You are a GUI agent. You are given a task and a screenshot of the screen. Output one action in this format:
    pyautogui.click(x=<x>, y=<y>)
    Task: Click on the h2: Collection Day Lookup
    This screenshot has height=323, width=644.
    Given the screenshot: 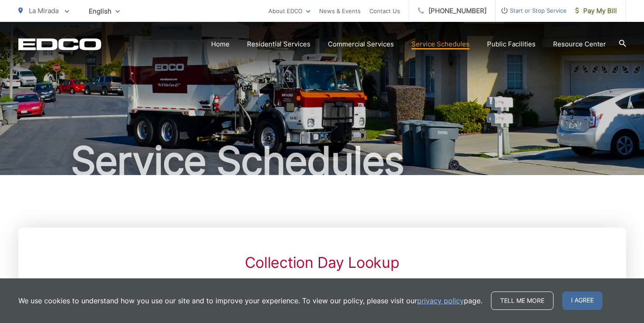 What is the action you would take?
    pyautogui.click(x=322, y=262)
    